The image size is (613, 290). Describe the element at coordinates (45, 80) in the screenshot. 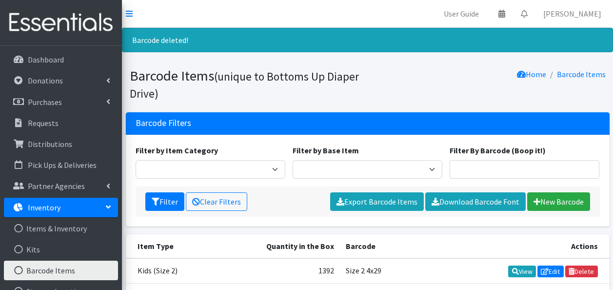

I see `p: Donations` at that location.